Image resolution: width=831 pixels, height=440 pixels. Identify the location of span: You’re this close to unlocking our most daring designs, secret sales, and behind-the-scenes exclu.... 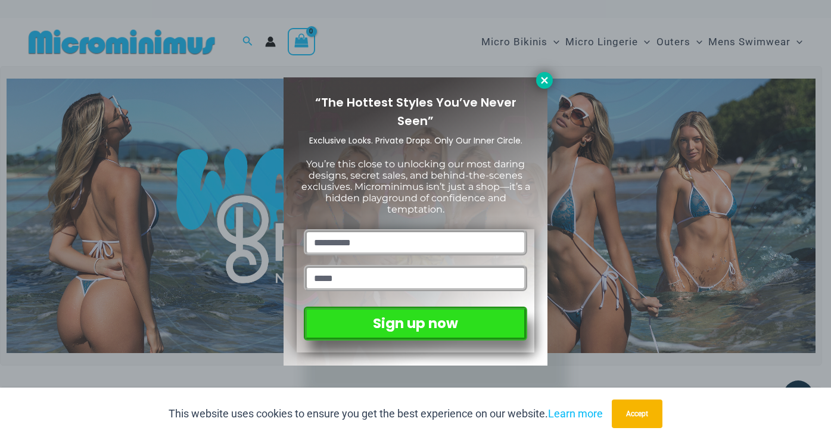
(416, 187).